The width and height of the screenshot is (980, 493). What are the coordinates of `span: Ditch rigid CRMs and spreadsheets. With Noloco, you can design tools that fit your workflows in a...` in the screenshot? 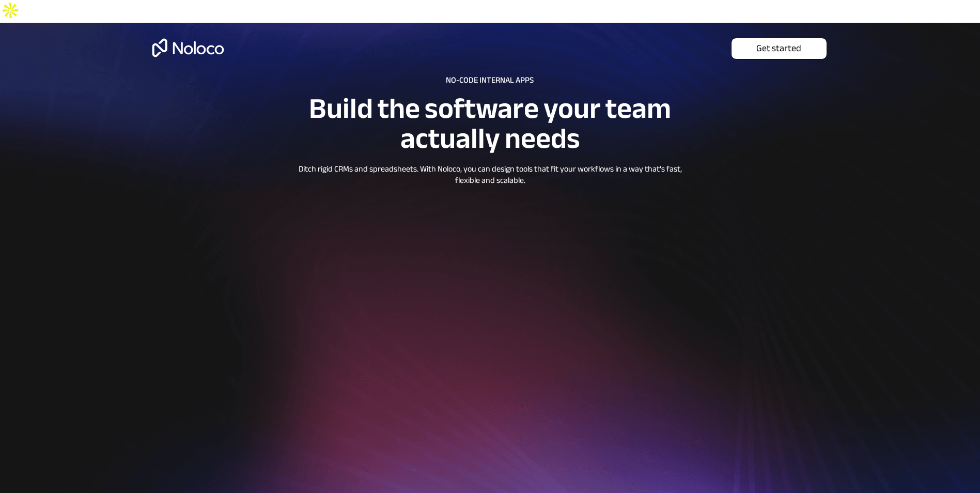 It's located at (490, 175).